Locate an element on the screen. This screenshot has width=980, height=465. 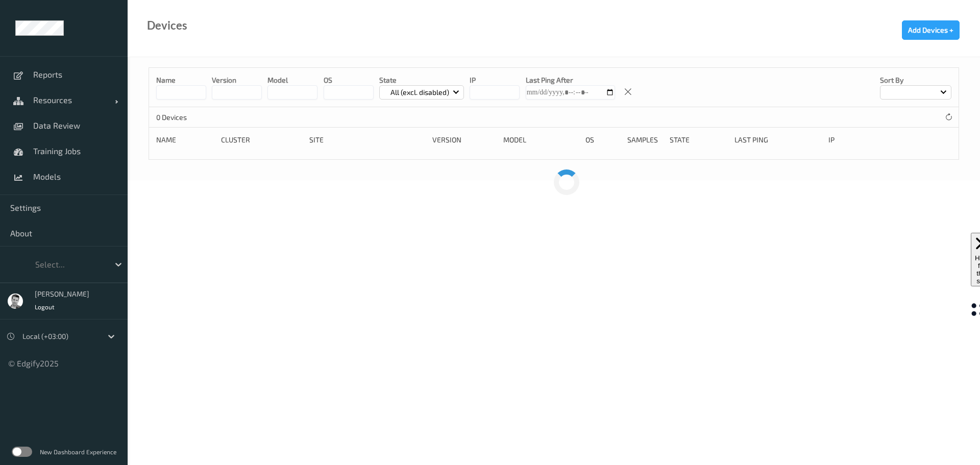
div: Site is located at coordinates (367, 140).